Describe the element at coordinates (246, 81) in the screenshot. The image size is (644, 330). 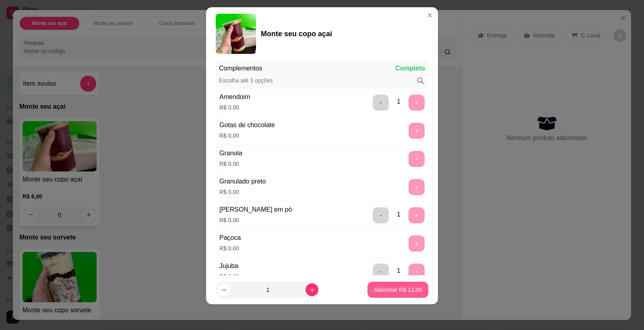
I see `p: Escolha até 3 opções` at that location.